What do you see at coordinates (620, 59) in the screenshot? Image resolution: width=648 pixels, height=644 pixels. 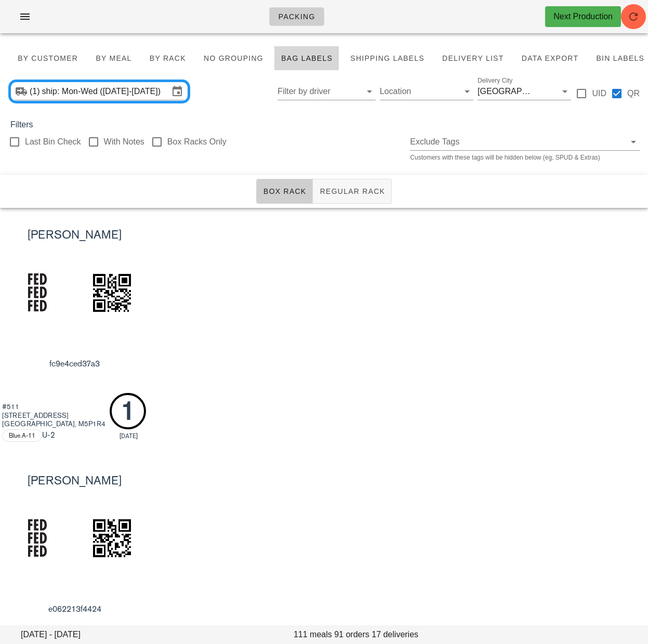 I see `span: Bin Labels` at bounding box center [620, 59].